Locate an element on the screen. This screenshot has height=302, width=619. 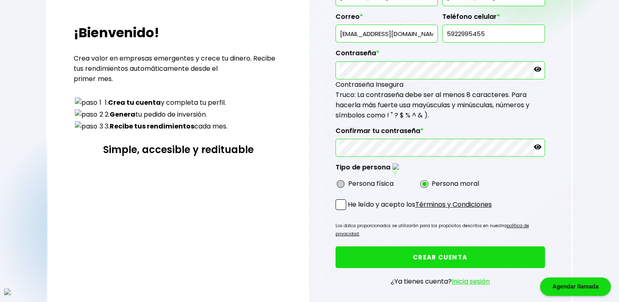
label: Correo is located at coordinates (386, 19).